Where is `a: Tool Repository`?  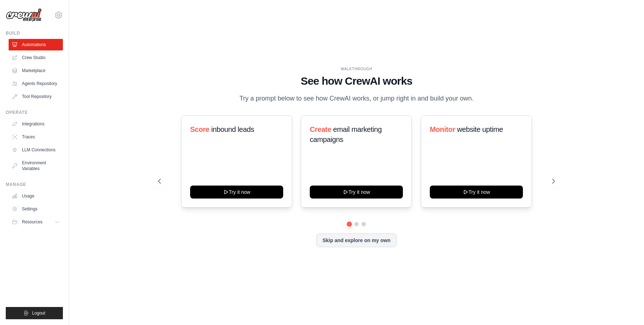
a: Tool Repository is located at coordinates (36, 96).